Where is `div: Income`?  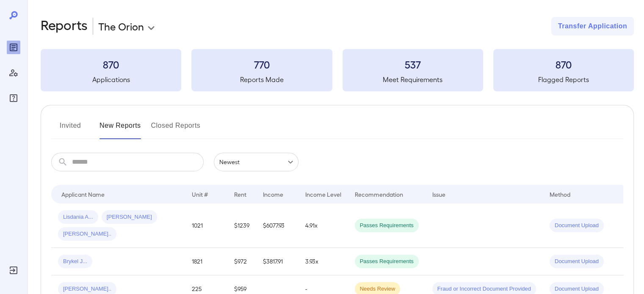 div: Income is located at coordinates (273, 194).